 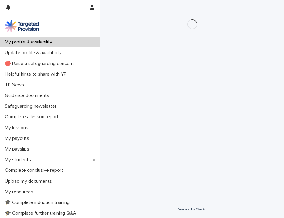 What do you see at coordinates (15, 85) in the screenshot?
I see `p: TP News` at bounding box center [15, 85].